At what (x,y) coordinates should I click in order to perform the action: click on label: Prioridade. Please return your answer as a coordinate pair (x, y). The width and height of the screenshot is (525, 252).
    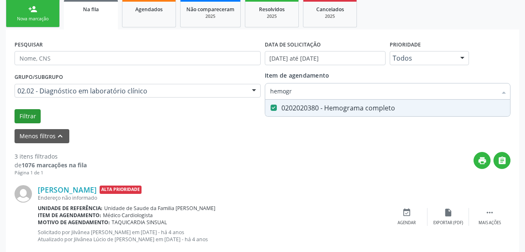
    Looking at the image, I should click on (405, 44).